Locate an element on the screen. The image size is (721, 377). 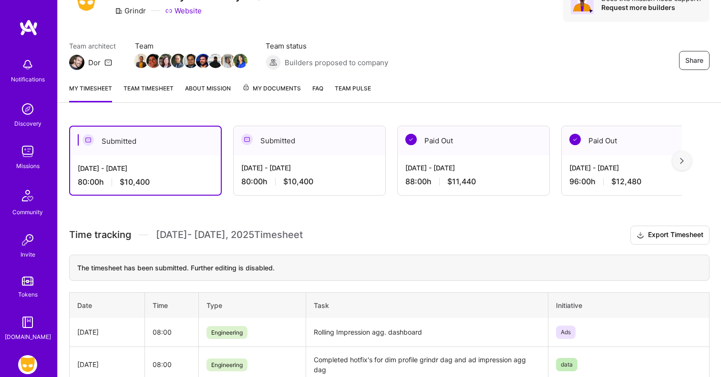
span: Share is located at coordinates (694, 61).